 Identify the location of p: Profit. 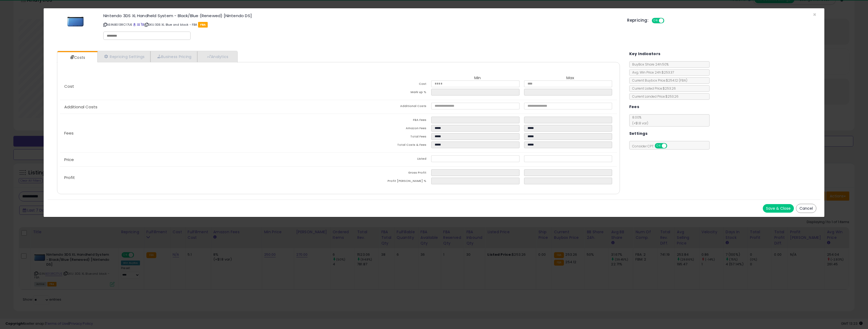
(199, 178).